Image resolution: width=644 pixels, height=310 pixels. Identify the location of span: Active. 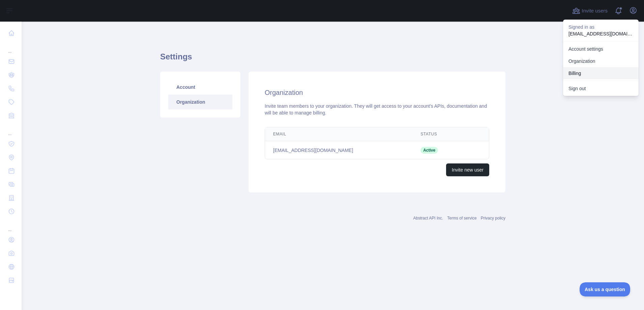
(429, 150).